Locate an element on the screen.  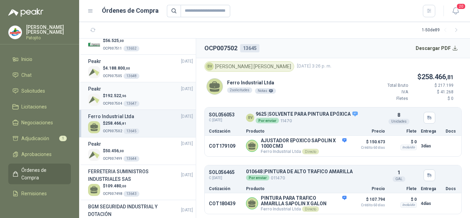
p: 8 is located at coordinates (399, 115).